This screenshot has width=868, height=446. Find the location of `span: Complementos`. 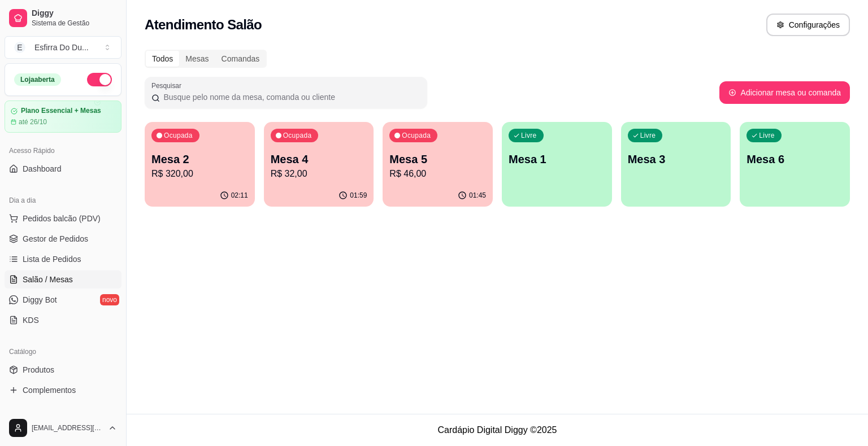

span: Complementos is located at coordinates (49, 390).